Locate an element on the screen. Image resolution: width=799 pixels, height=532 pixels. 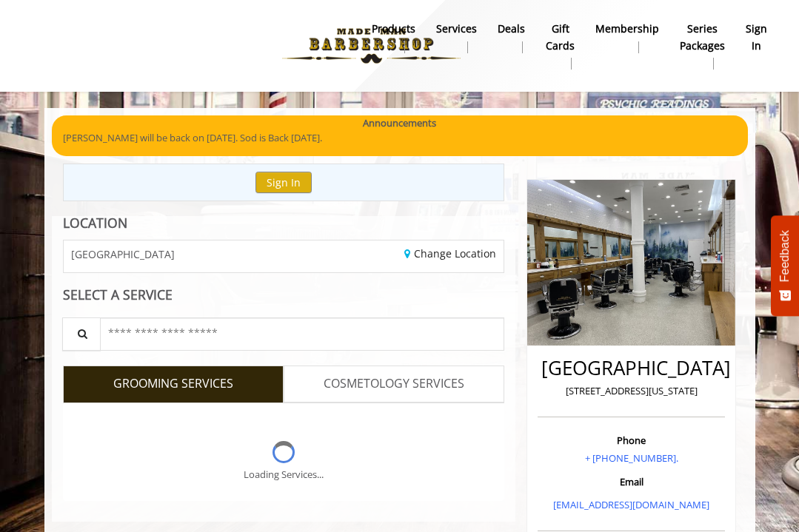
a: Series packagesSeries packages is located at coordinates (702, 46).